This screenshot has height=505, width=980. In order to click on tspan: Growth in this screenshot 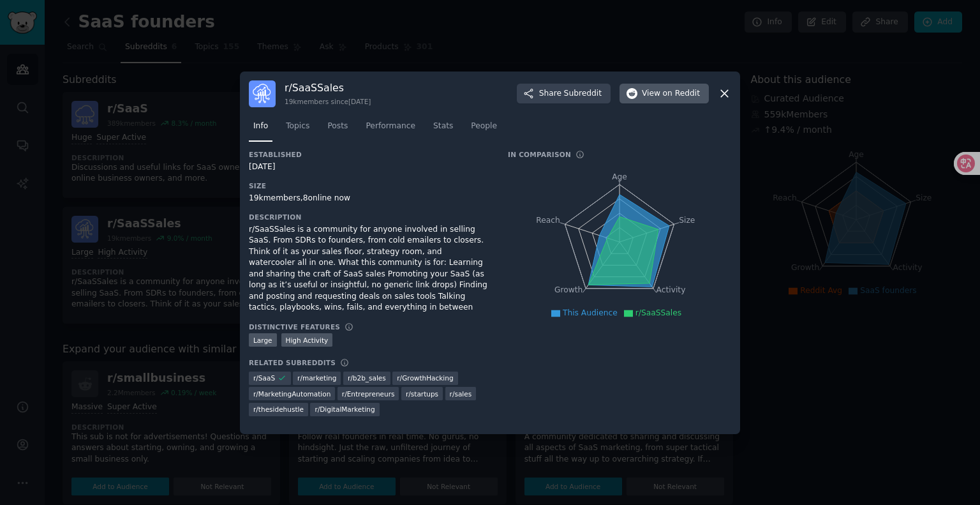, I will do `click(569, 290)`.